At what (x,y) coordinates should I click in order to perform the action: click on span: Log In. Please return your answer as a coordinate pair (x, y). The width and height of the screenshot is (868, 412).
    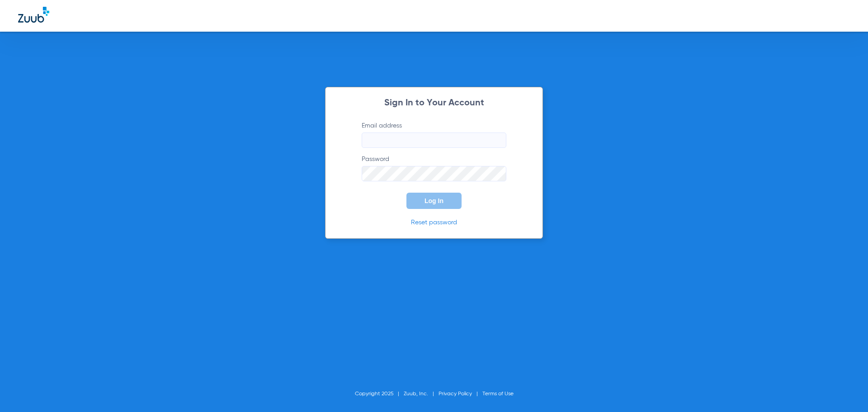
    Looking at the image, I should click on (434, 201).